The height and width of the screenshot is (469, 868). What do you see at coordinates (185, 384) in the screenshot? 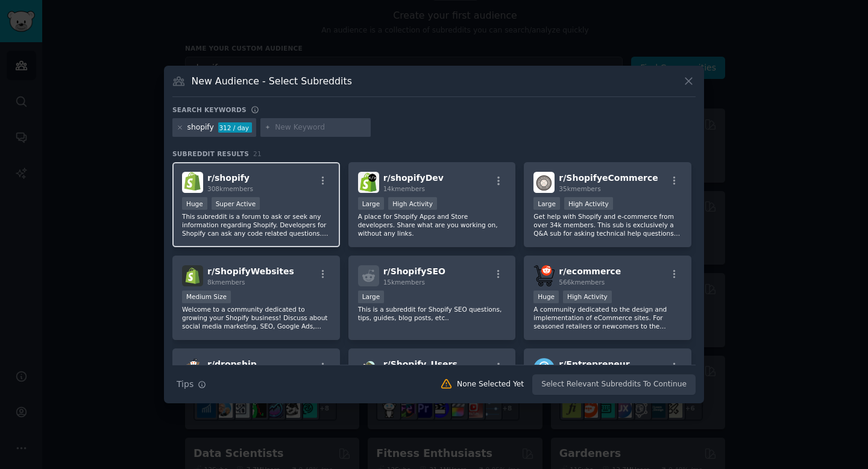
I see `span: Tips` at bounding box center [185, 384].